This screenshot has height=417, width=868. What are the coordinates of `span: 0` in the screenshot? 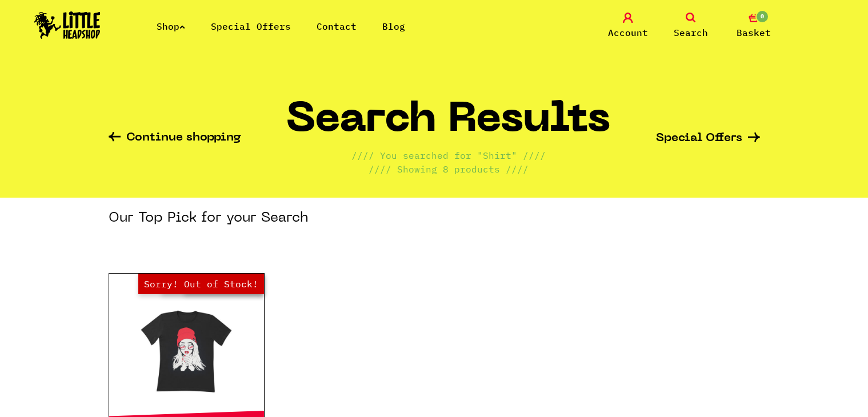 It's located at (762, 16).